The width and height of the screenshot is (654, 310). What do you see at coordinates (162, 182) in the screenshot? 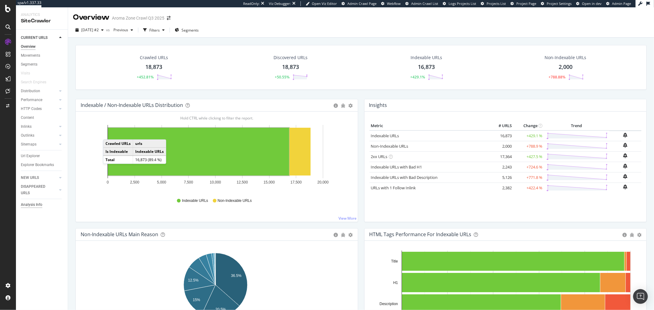
I see `text: 5,000` at bounding box center [162, 182].